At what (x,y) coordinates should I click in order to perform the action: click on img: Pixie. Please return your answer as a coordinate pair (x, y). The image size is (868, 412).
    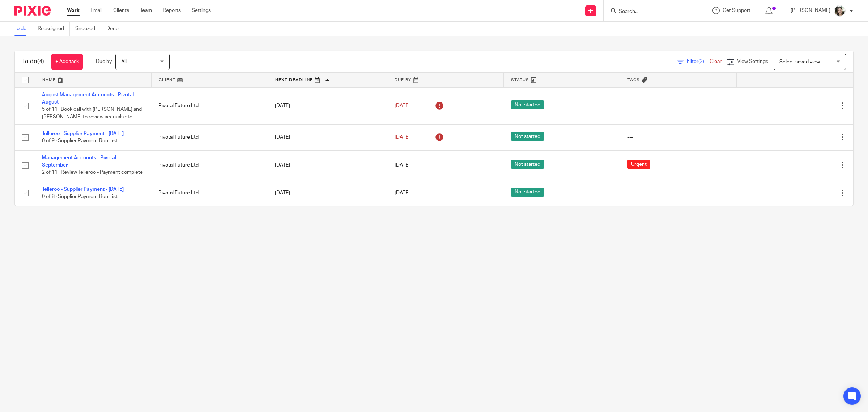
    Looking at the image, I should click on (33, 10).